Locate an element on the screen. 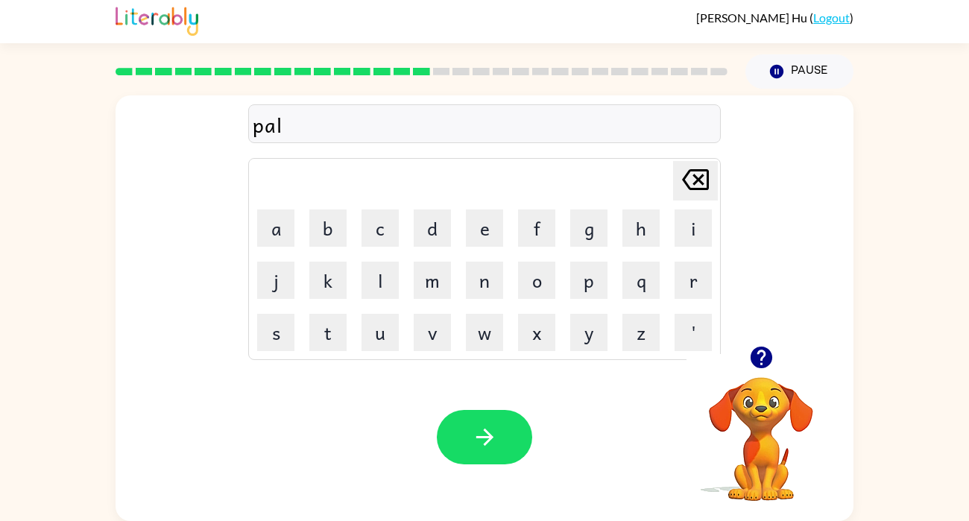 Image resolution: width=969 pixels, height=521 pixels. a: Logout is located at coordinates (831, 17).